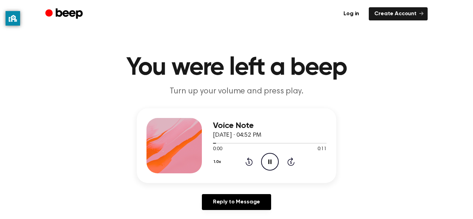  I want to click on a: Create Account, so click(398, 14).